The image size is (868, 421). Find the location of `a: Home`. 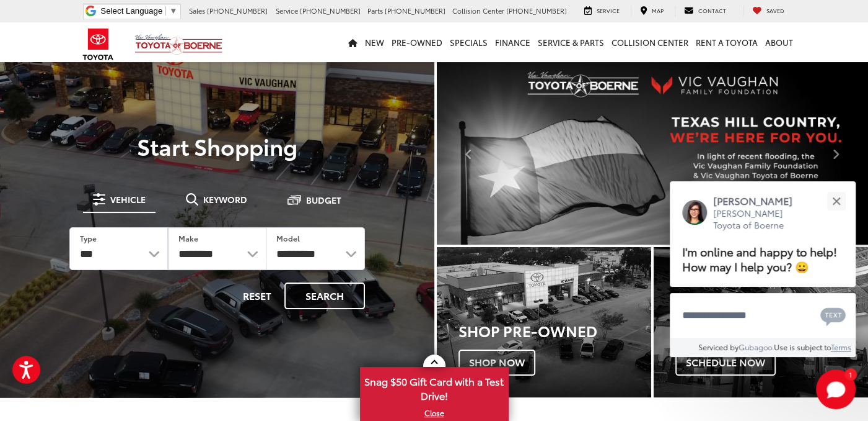

a: Home is located at coordinates (353, 42).